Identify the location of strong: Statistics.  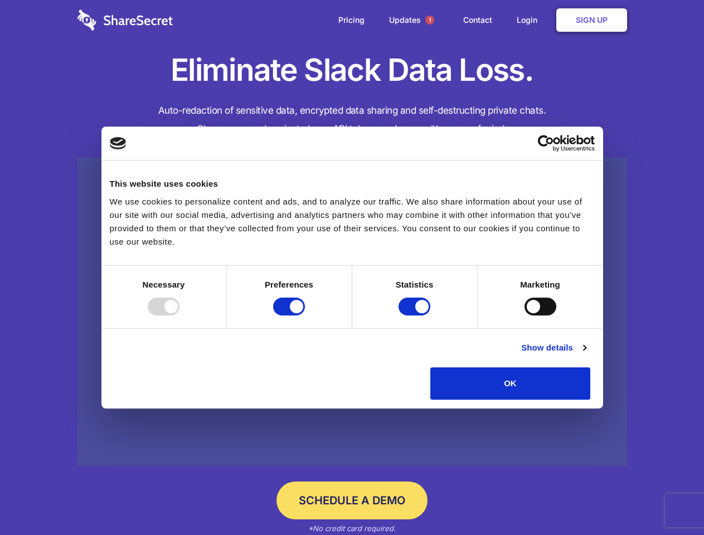
(414, 284).